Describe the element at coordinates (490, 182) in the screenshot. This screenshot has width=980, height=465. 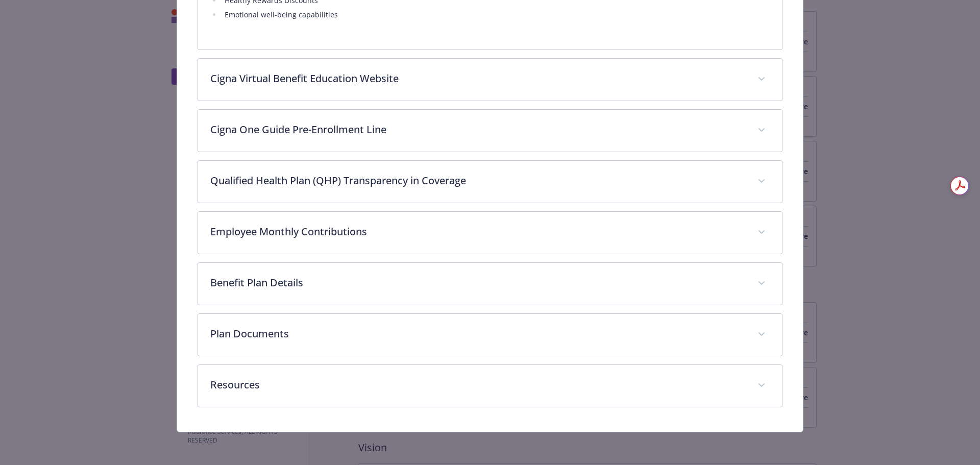
I see `div: Qualified Health Plan (QHP) Transparency in Coverage` at that location.